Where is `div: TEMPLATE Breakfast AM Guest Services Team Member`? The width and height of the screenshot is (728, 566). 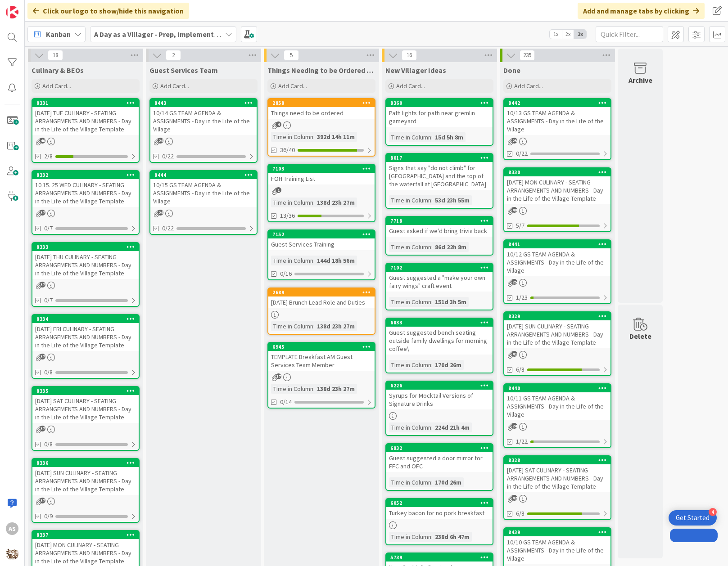 div: TEMPLATE Breakfast AM Guest Services Team Member is located at coordinates (321, 361).